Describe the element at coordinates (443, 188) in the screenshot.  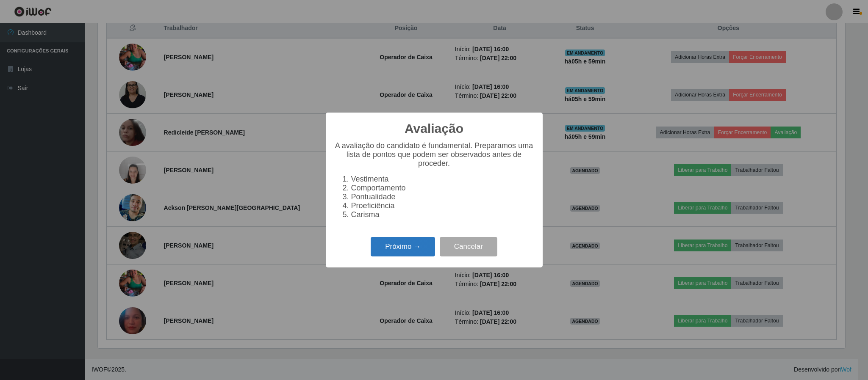
I see `li: Comportamento` at that location.